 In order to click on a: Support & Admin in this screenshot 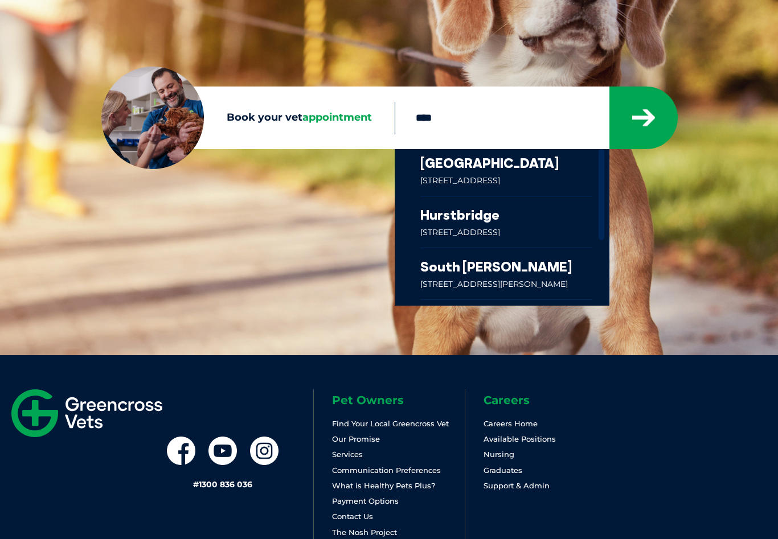, I will do `click(516, 486)`.